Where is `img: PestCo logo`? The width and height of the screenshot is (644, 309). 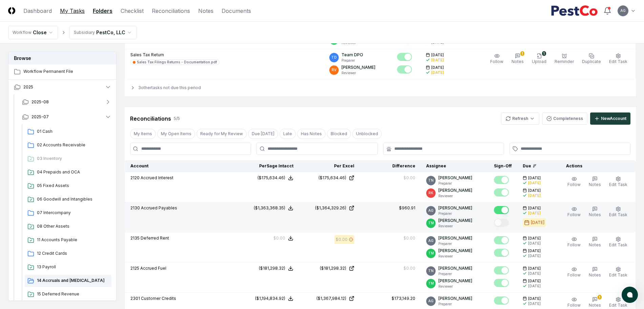
img: PestCo logo is located at coordinates (575, 11).